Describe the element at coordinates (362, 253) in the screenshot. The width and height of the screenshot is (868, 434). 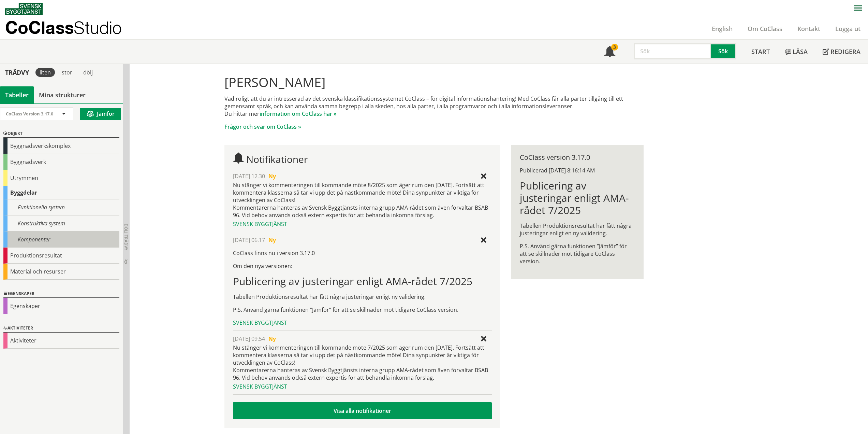
I see `p: CoClass finns nu i version 3.17.0` at that location.